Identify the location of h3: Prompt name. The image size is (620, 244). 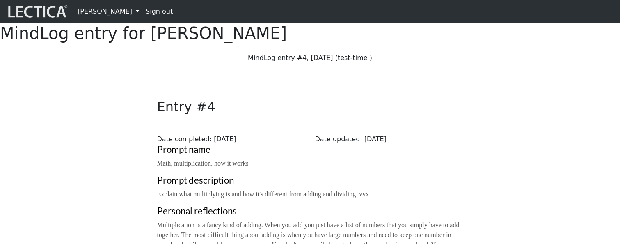
(310, 149).